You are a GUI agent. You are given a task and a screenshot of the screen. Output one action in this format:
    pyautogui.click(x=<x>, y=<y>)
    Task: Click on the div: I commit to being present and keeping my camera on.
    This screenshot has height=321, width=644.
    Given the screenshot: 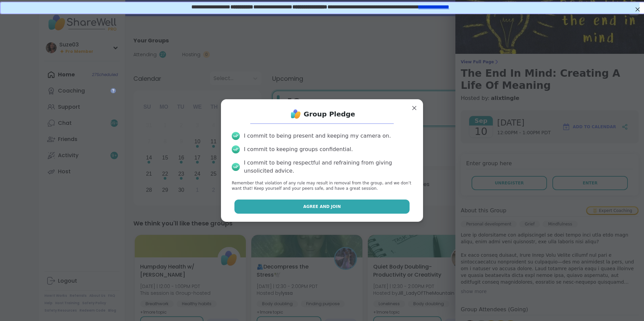 What is the action you would take?
    pyautogui.click(x=317, y=136)
    